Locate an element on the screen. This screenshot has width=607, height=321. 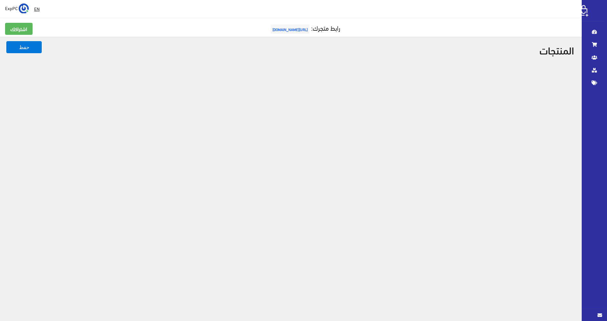
a: EN is located at coordinates (37, 9).